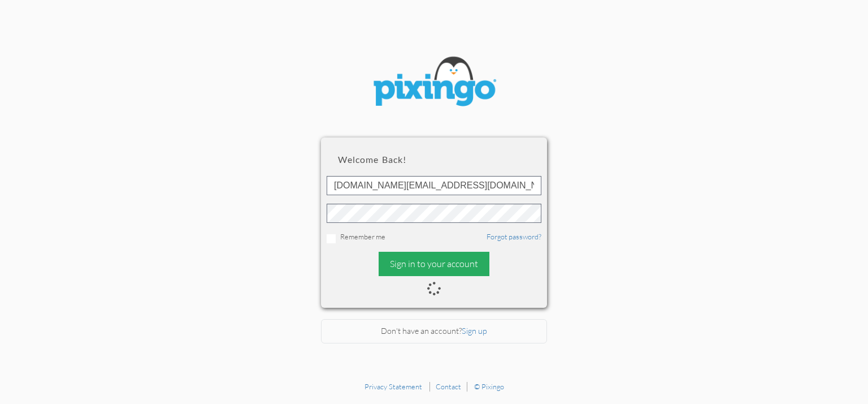  What do you see at coordinates (434, 82) in the screenshot?
I see `img: pixingo logo` at bounding box center [434, 82].